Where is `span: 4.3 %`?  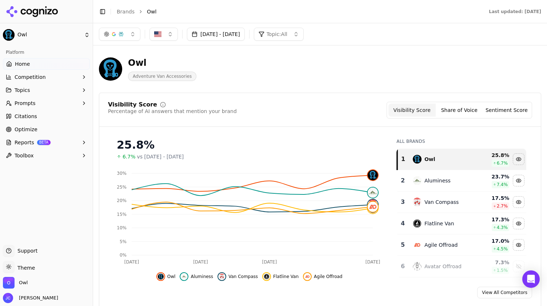 span: 4.3 % is located at coordinates (502, 228).